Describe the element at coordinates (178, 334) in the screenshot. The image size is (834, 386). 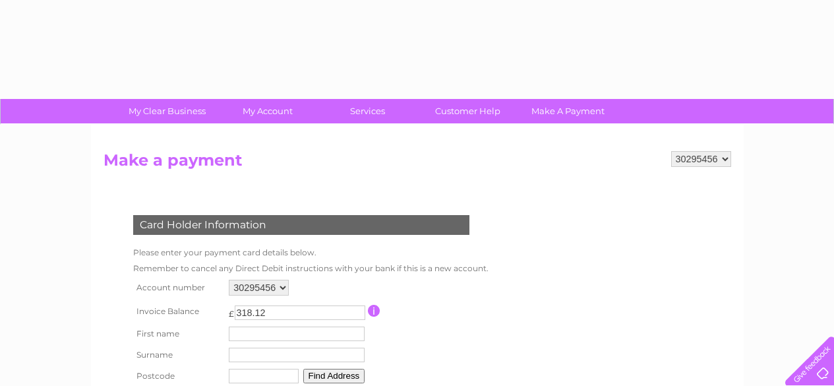
I see `th: First name` at that location.